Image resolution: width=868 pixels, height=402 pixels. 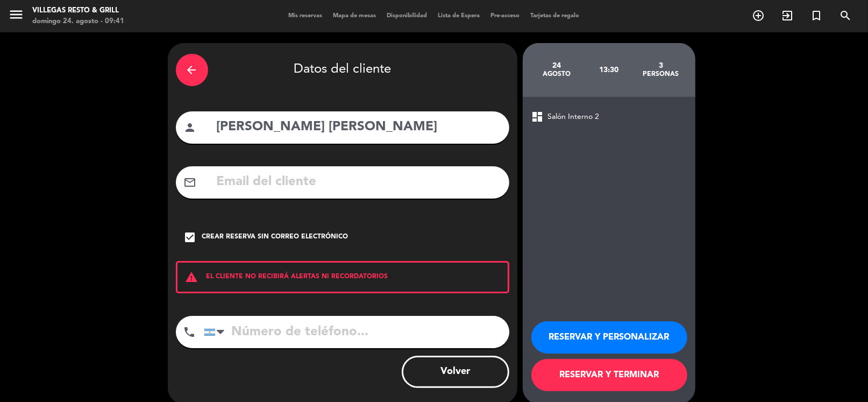 I want to click on i: search, so click(x=845, y=16).